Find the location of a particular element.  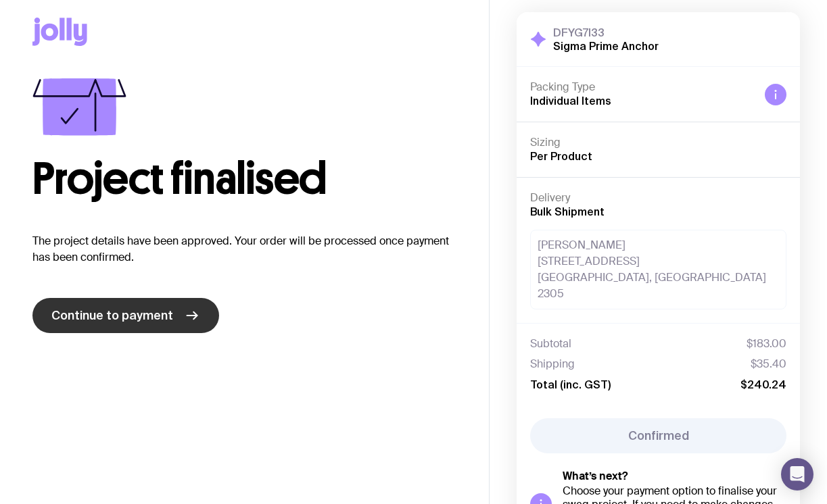

h2: Sigma Prime Anchor is located at coordinates (606, 46).